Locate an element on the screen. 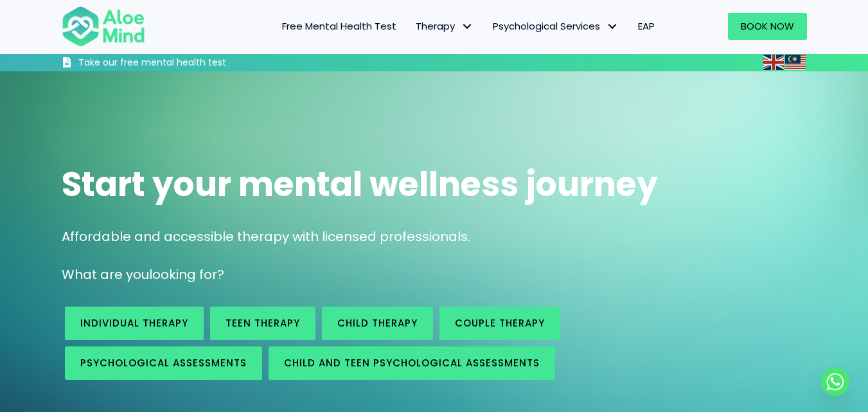 The width and height of the screenshot is (868, 412). h3: Take our free mental health test is located at coordinates (187, 63).